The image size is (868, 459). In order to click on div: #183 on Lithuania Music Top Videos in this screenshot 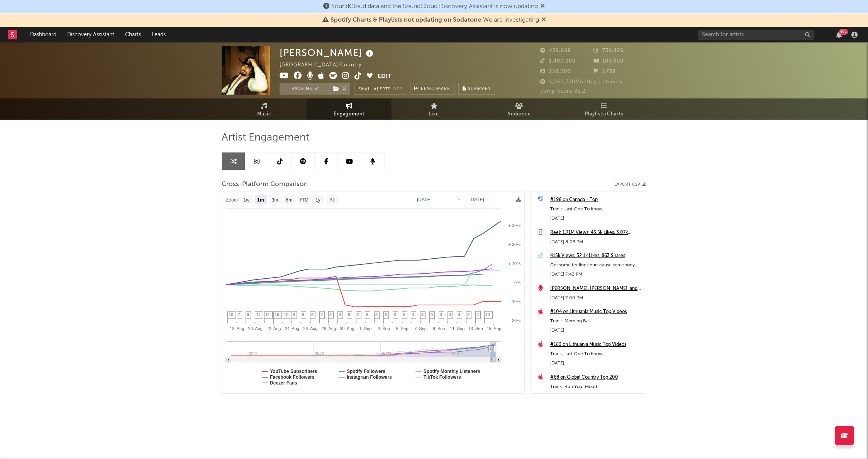, I will do `click(597, 345)`.